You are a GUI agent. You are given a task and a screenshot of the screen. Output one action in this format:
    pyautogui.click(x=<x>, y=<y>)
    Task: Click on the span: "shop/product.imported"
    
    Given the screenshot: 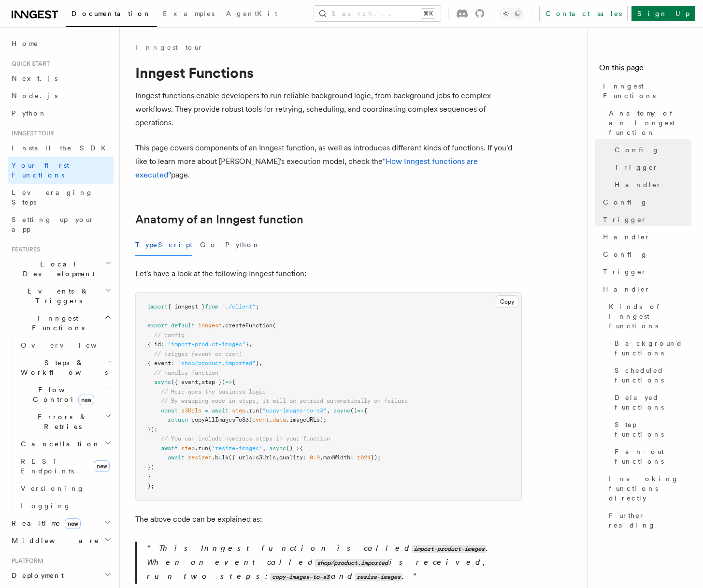 What is the action you would take?
    pyautogui.click(x=217, y=363)
    